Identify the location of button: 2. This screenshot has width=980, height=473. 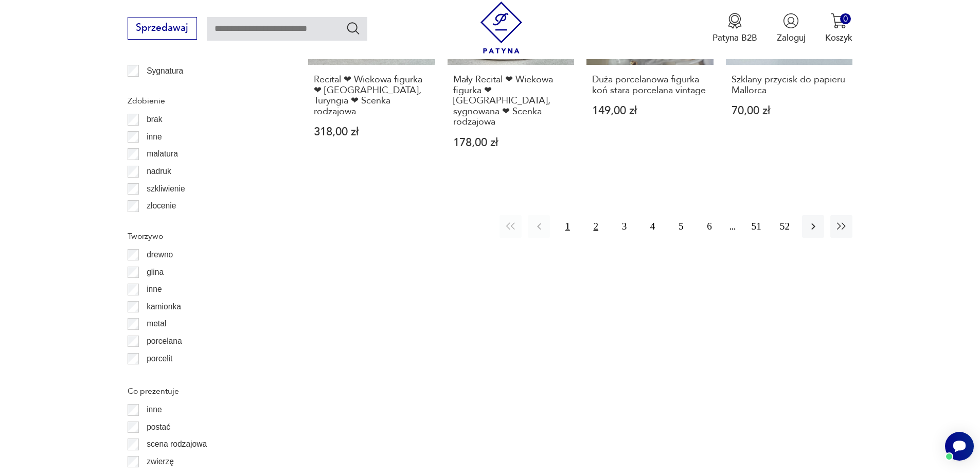
(595, 226).